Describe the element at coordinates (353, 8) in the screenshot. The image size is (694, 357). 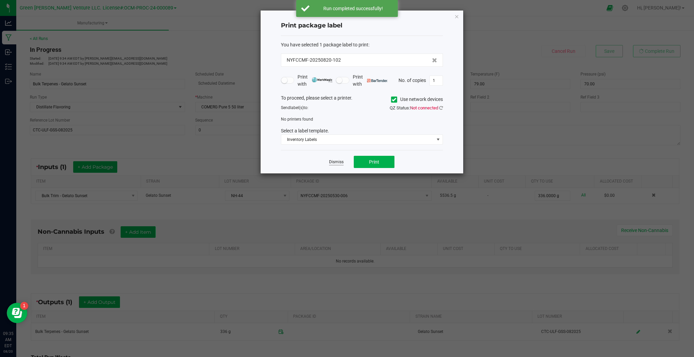
I see `div: Run completed successfully!` at that location.